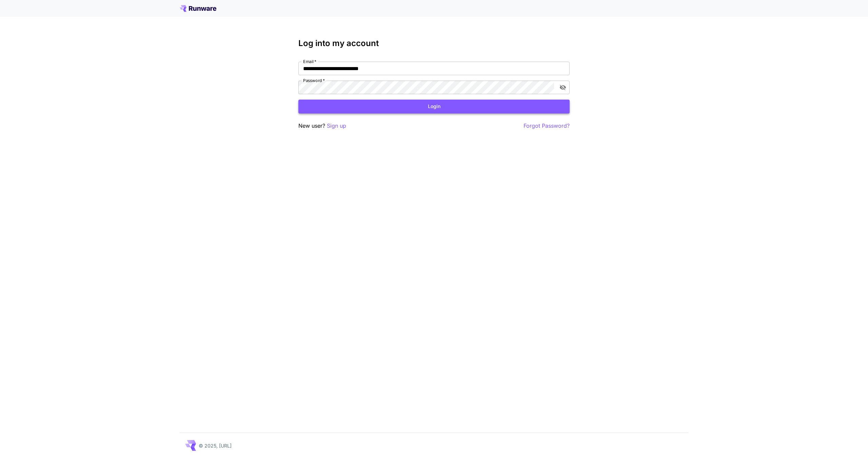 The image size is (868, 458). What do you see at coordinates (337, 125) in the screenshot?
I see `button: Sign up` at bounding box center [337, 125].